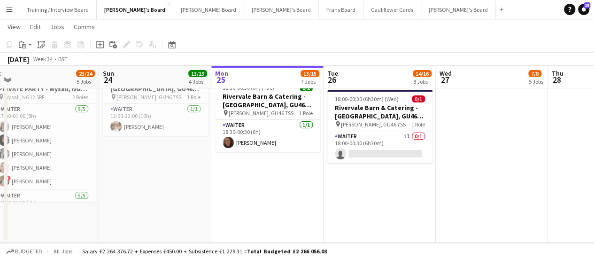  Describe the element at coordinates (583, 9) in the screenshot. I see `a: 15` at that location.